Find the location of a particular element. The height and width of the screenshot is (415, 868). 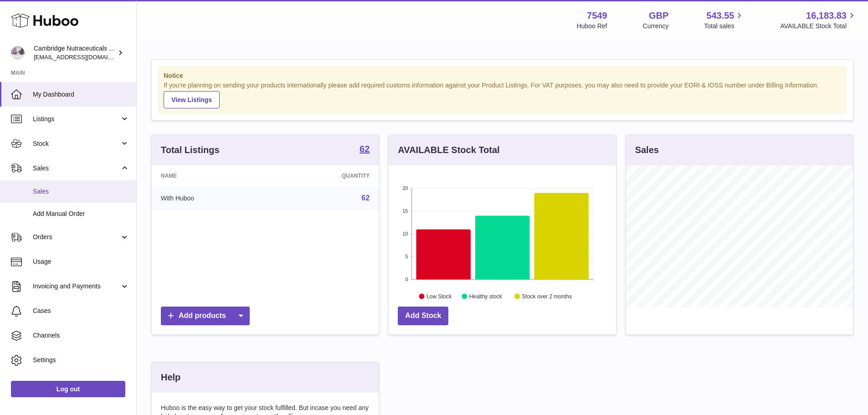

td: With Huboo is located at coordinates (211, 198).